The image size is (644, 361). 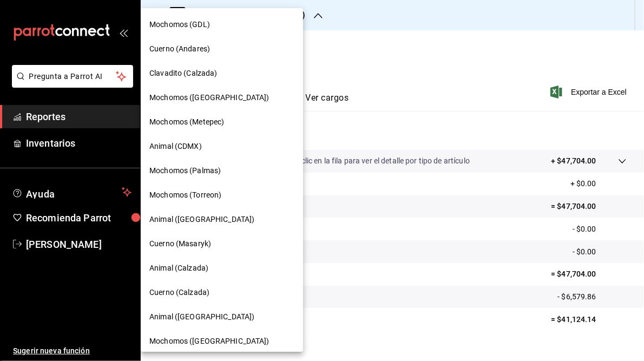 What do you see at coordinates (179, 292) in the screenshot?
I see `span: Cuerno (Calzada)` at bounding box center [179, 292].